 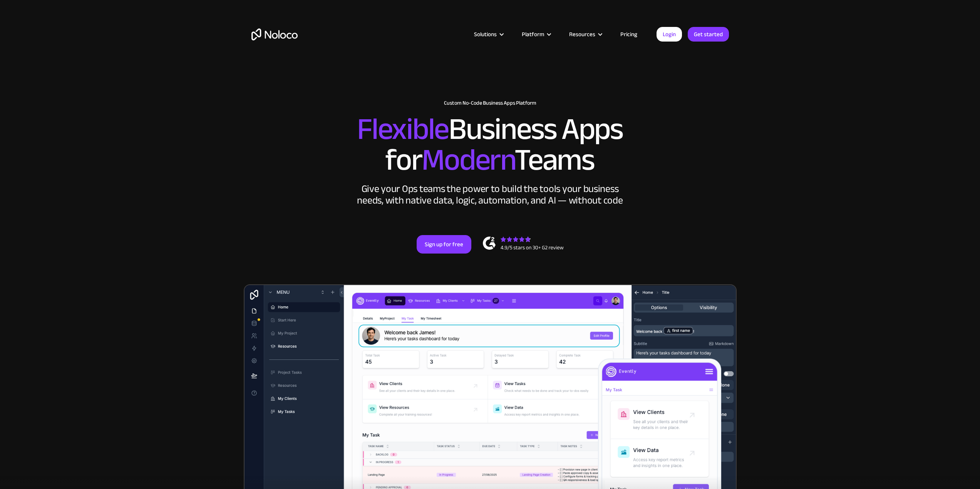 What do you see at coordinates (708, 34) in the screenshot?
I see `a: Get started` at bounding box center [708, 34].